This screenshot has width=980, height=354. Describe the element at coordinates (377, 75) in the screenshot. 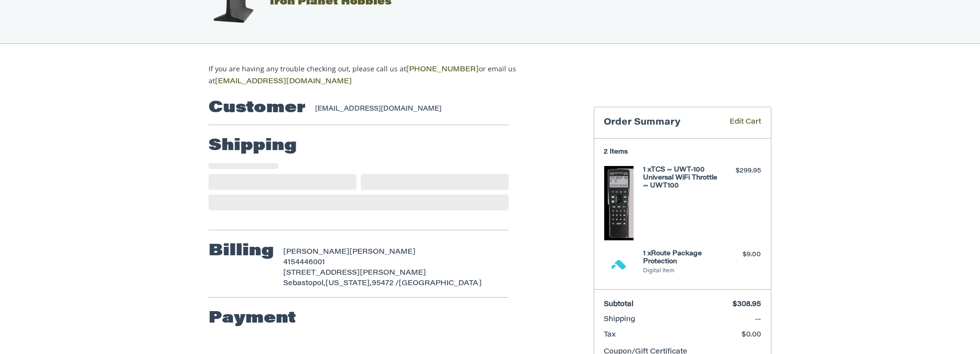

I see `p: If you are having any trouble checking out, please call us at or email us at` at that location.